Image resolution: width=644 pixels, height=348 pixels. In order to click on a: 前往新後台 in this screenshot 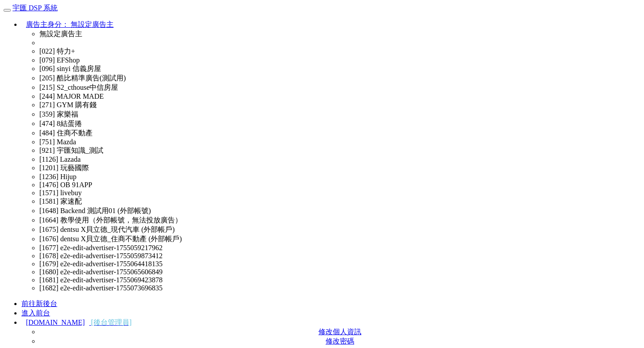, I will do `click(39, 303)`.